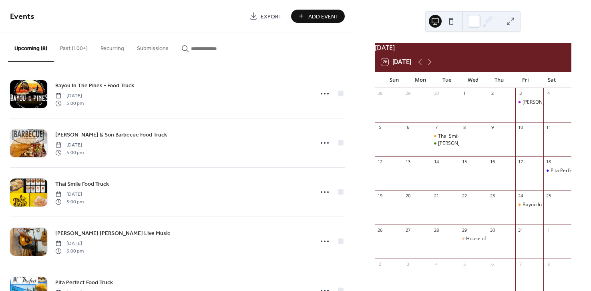 The image size is (591, 291). Describe the element at coordinates (464, 196) in the screenshot. I see `div: 22` at that location.